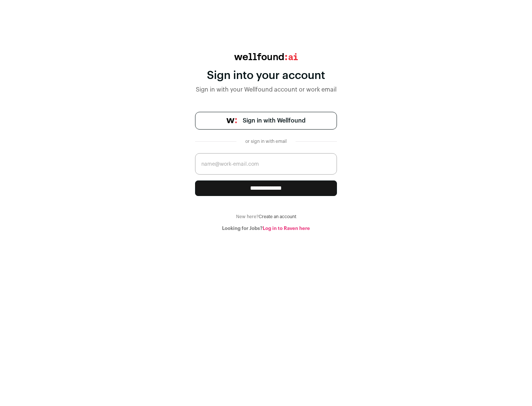  What do you see at coordinates (266, 56) in the screenshot?
I see `img: wellfound:ai` at bounding box center [266, 56].